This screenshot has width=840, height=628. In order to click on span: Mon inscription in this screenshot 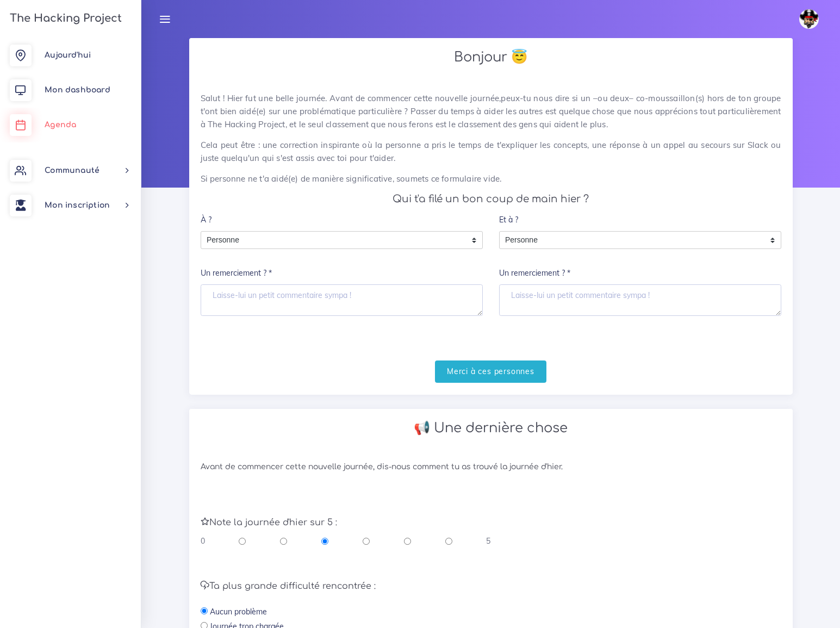, I will do `click(78, 205)`.